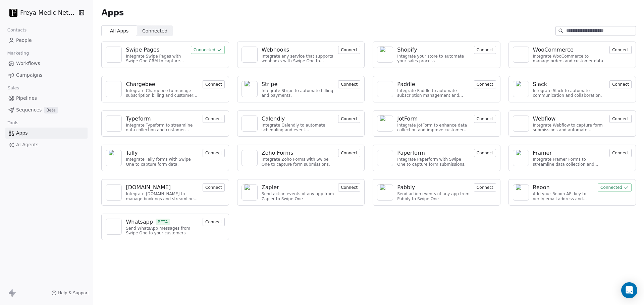  I want to click on div: Webflow, so click(544, 119).